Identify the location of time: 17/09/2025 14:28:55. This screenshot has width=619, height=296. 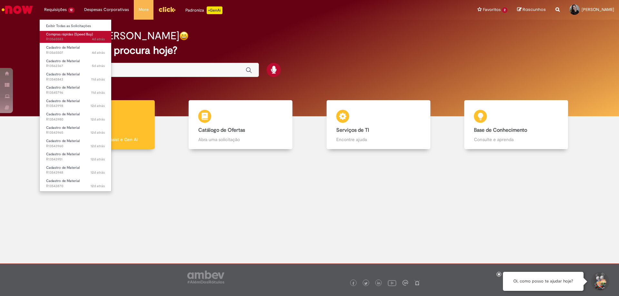
(98, 146).